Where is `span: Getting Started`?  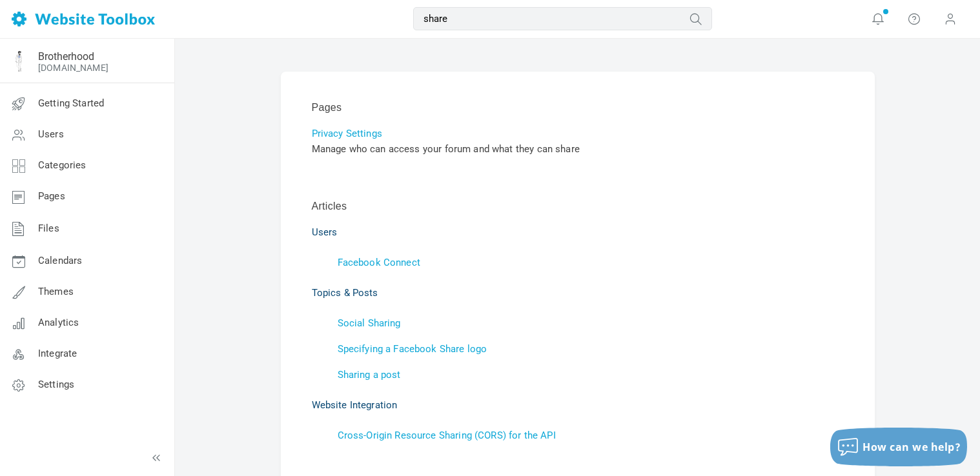
span: Getting Started is located at coordinates (71, 103).